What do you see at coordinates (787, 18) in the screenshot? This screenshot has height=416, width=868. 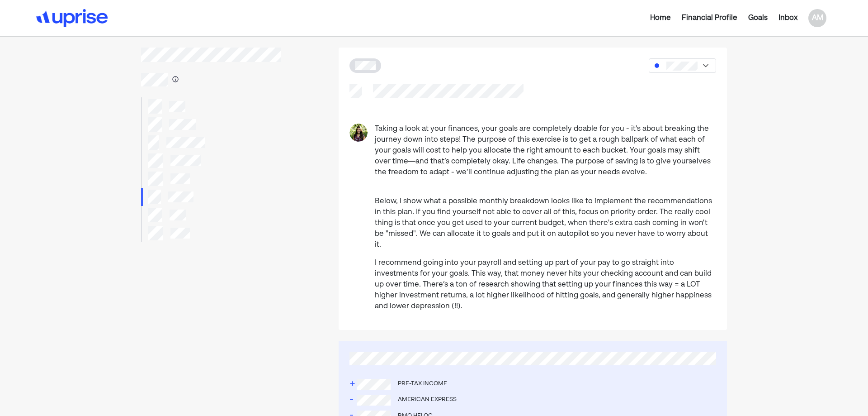 I see `div: Inbox` at bounding box center [787, 18].